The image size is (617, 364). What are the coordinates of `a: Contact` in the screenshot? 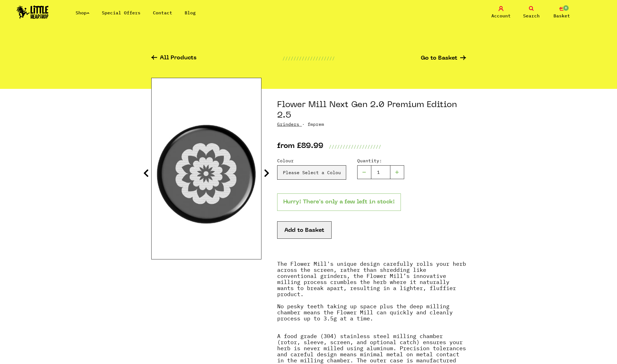 It's located at (163, 13).